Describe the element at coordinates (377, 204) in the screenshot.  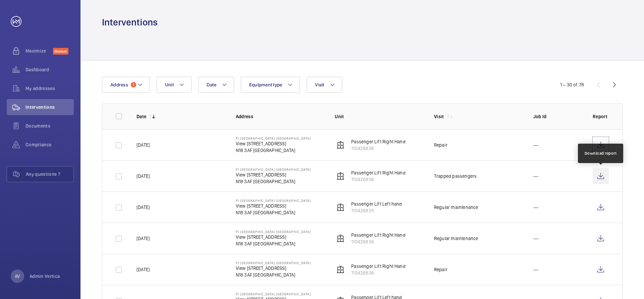
I see `p: Passenger Lift Left hand` at that location.